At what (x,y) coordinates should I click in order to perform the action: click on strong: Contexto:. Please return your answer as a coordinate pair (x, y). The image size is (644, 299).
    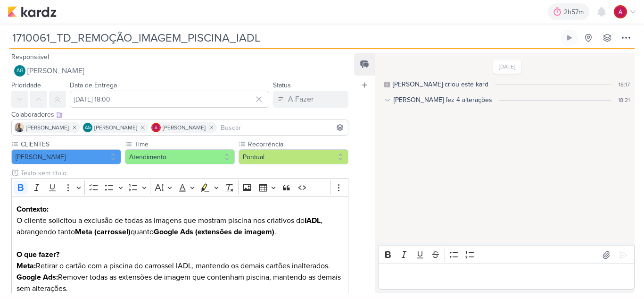
    Looking at the image, I should click on (33, 209).